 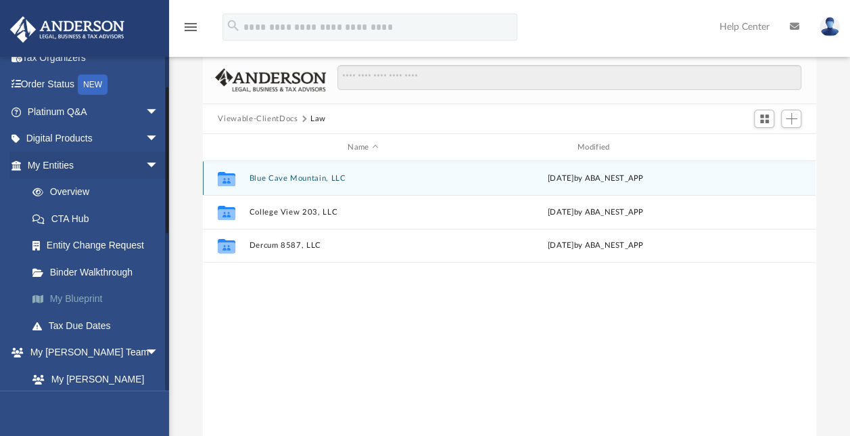 I want to click on i: menu, so click(x=191, y=27).